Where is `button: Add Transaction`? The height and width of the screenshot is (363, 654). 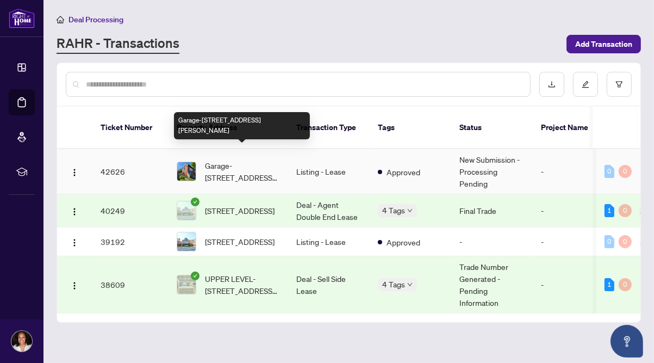
button: Add Transaction is located at coordinates (604, 44).